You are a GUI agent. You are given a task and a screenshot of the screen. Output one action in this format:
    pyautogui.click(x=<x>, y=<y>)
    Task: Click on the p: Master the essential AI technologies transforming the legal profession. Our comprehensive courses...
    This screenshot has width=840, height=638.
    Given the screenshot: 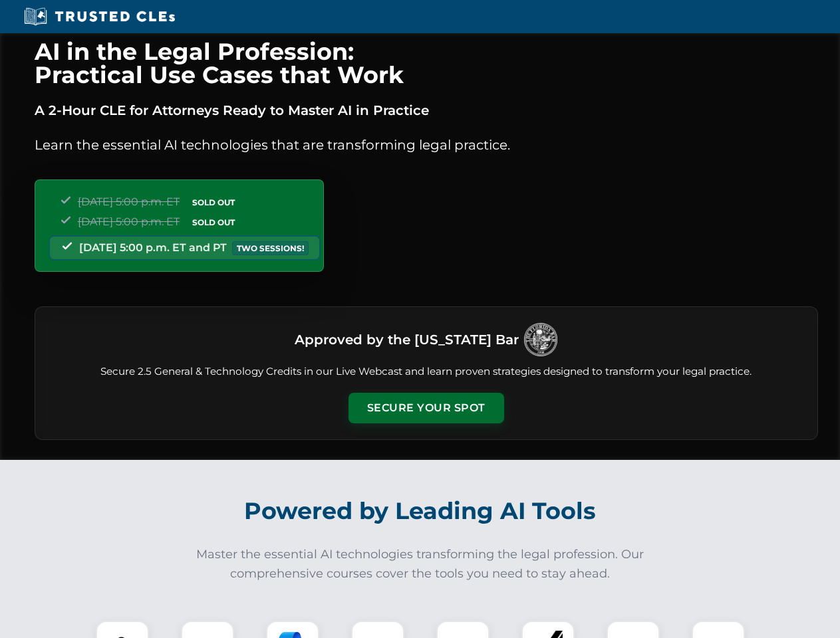 What is the action you would take?
    pyautogui.click(x=420, y=564)
    